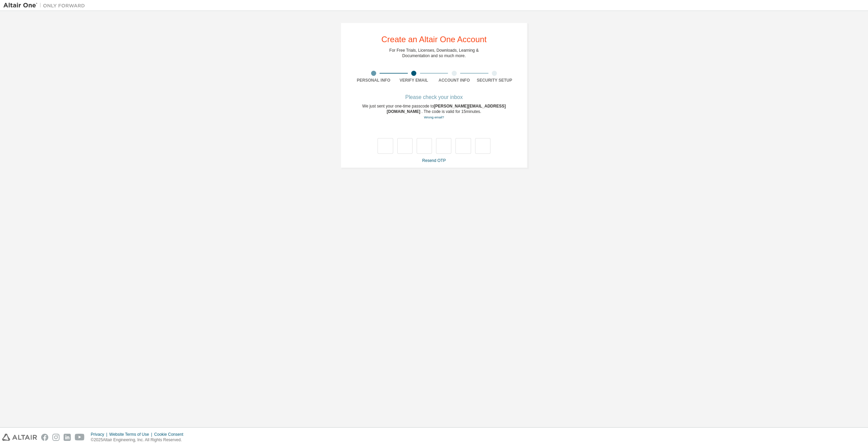  What do you see at coordinates (132, 434) in the screenshot?
I see `div: Website Terms of Use` at bounding box center [132, 434].